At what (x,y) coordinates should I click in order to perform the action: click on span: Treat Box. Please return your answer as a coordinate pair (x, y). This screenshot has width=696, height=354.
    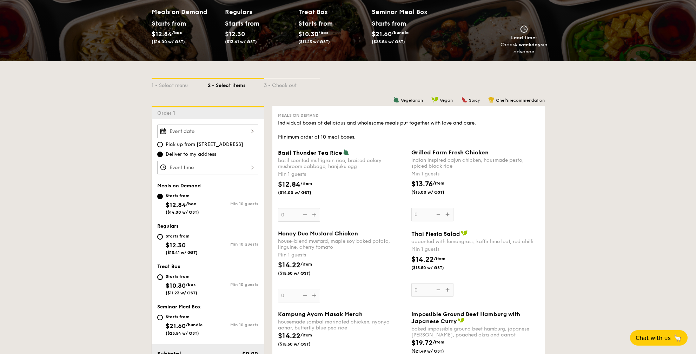
    Looking at the image, I should click on (169, 266).